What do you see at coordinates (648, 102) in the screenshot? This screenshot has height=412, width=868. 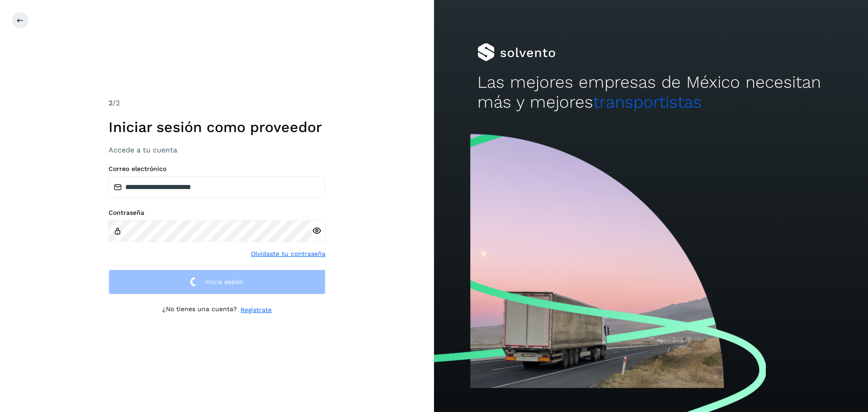 I see `span: transportistas` at bounding box center [648, 102].